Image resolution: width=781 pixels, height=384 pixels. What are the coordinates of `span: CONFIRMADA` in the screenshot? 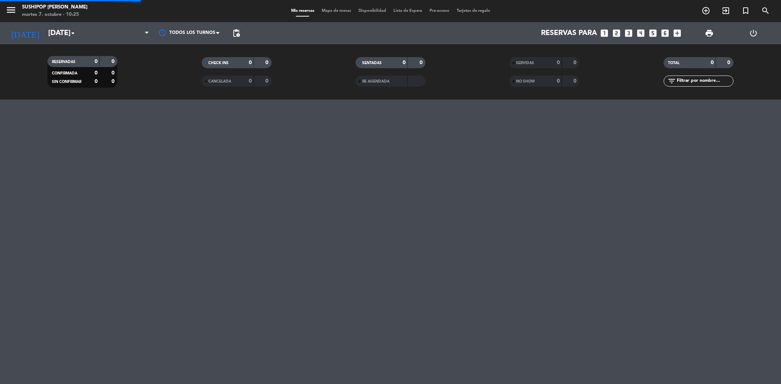 It's located at (64, 73).